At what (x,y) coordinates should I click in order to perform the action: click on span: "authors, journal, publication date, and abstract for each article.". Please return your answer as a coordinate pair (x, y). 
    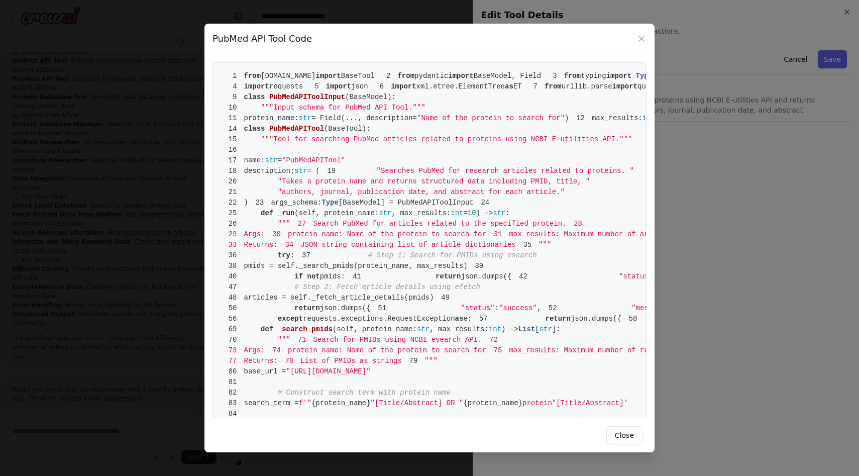
    Looking at the image, I should click on (421, 192).